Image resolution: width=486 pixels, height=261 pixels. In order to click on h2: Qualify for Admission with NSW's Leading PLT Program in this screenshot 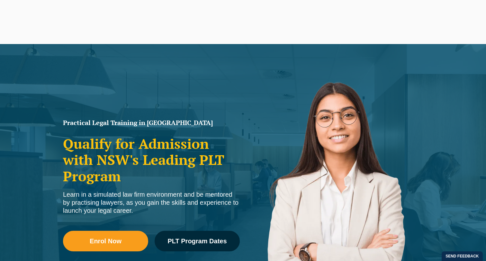, I will do `click(152, 160)`.